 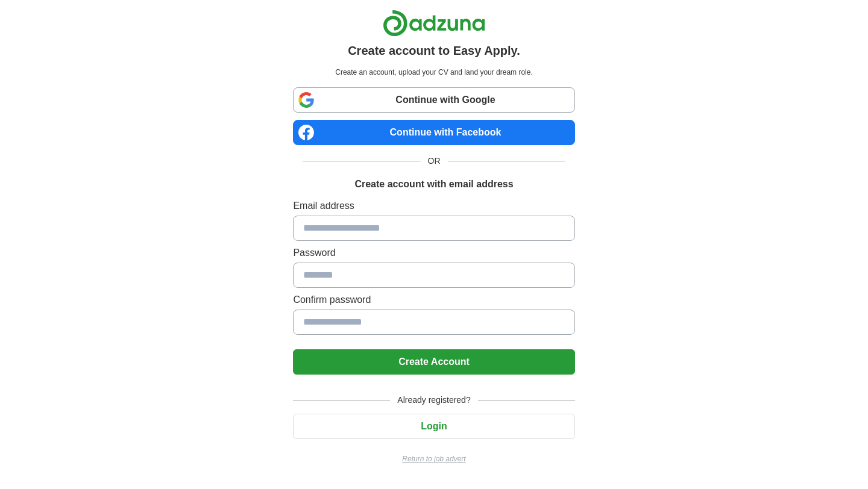 What do you see at coordinates (433, 459) in the screenshot?
I see `a: Return to job advert` at bounding box center [433, 459].